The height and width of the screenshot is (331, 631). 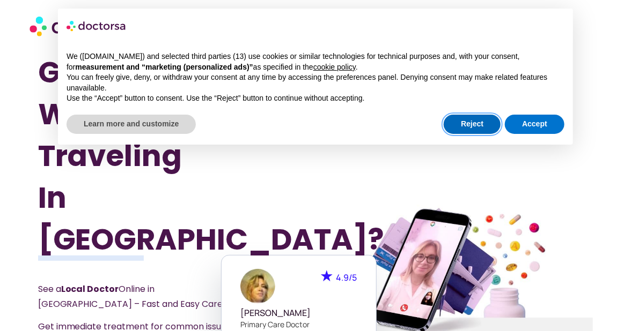 What do you see at coordinates (472, 124) in the screenshot?
I see `button: Reject` at bounding box center [472, 124].